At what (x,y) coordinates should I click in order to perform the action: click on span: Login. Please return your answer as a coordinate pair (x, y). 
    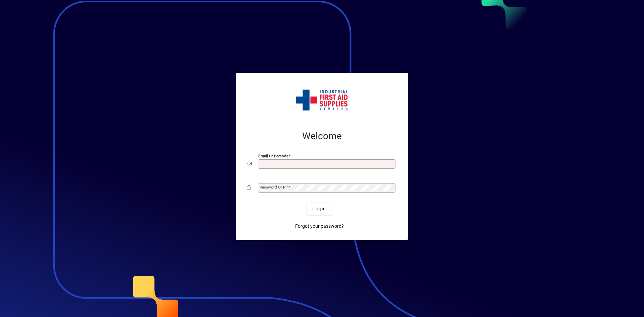
    Looking at the image, I should click on (319, 209).